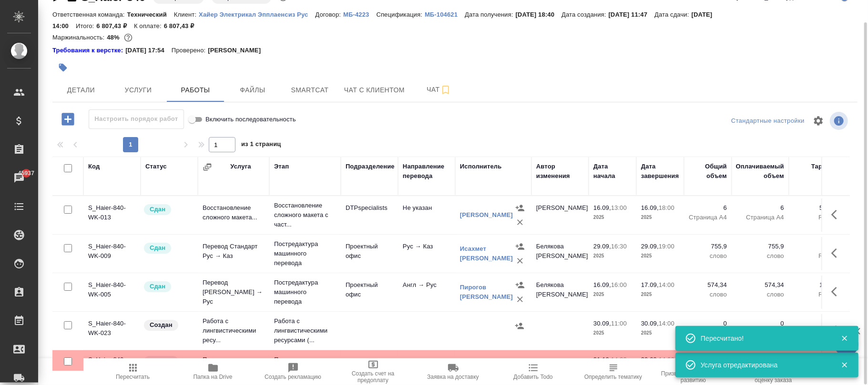 The height and width of the screenshot is (385, 868). What do you see at coordinates (257, 14) in the screenshot?
I see `a: Хайер Электрикал Эпплаенсиз Рус` at bounding box center [257, 14].